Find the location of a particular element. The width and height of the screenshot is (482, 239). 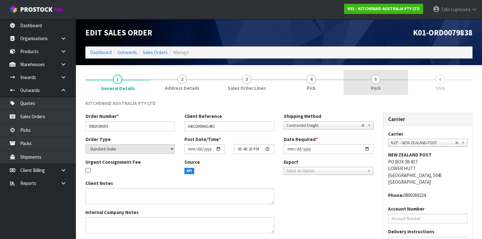

h3: Carrier is located at coordinates (428, 119).